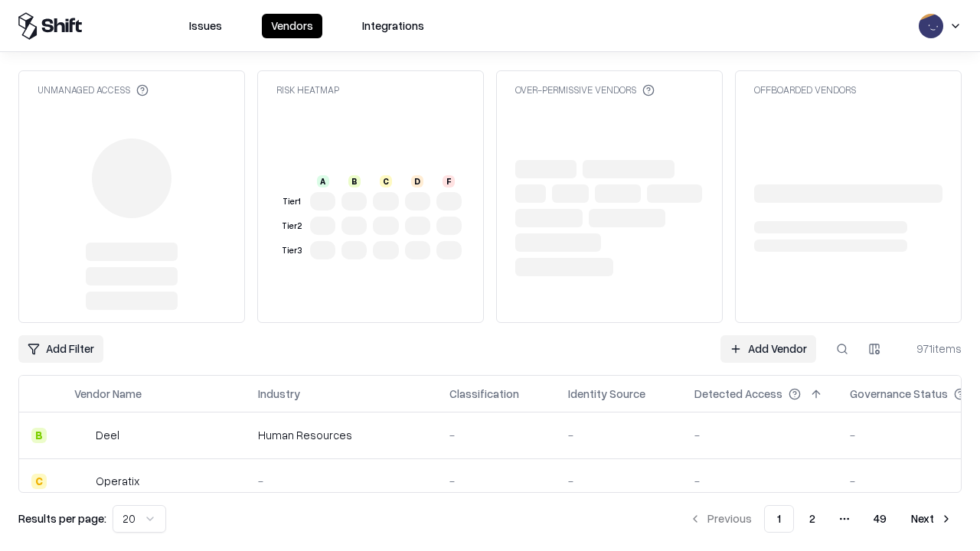  I want to click on div: Operatix, so click(117, 480).